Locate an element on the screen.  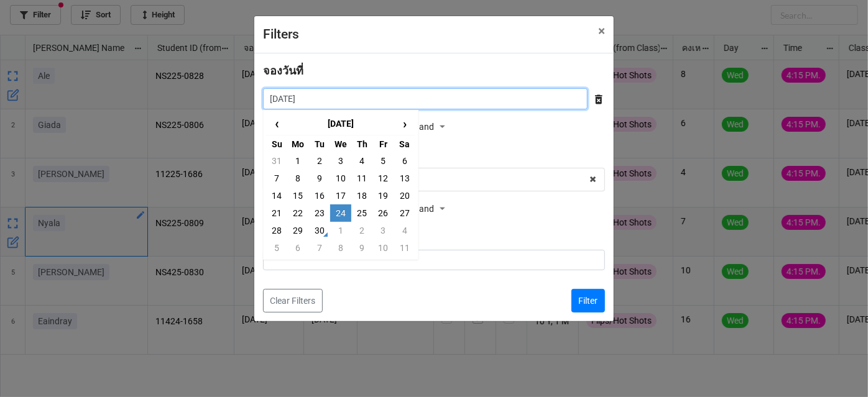
button: Clear Filters is located at coordinates (293, 300).